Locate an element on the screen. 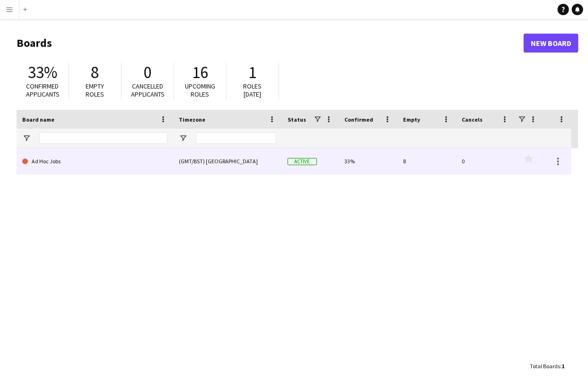 The width and height of the screenshot is (588, 390). input: Timezone Filter Input is located at coordinates (236, 138).